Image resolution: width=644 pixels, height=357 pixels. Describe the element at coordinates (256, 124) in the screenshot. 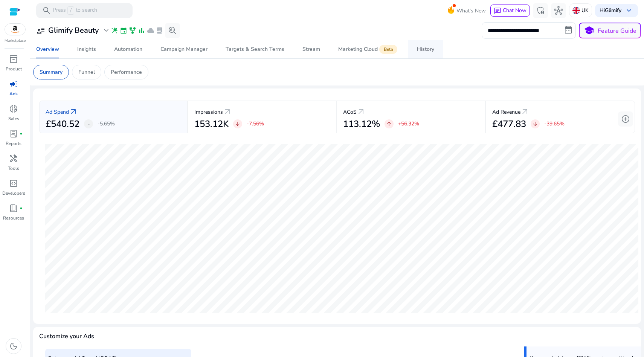

I see `p: -7.56%` at that location.